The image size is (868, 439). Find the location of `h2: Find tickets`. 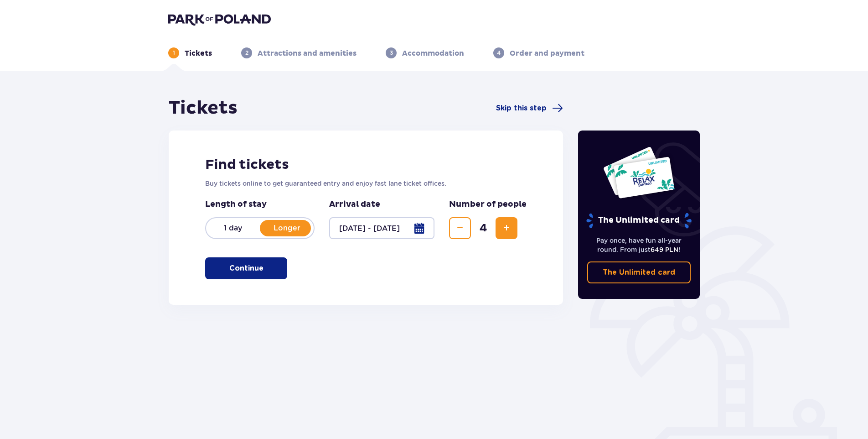

h2: Find tickets is located at coordinates (365, 165).